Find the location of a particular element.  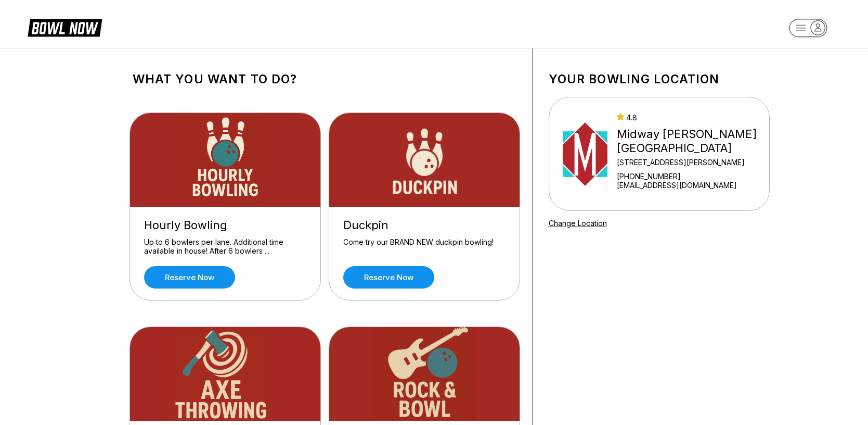

div: Come try our BRAND NEW duckpin bowling! is located at coordinates (425, 246).